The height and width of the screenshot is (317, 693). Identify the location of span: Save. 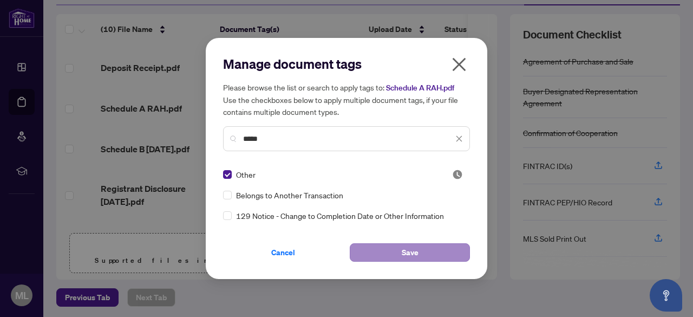
(410, 252).